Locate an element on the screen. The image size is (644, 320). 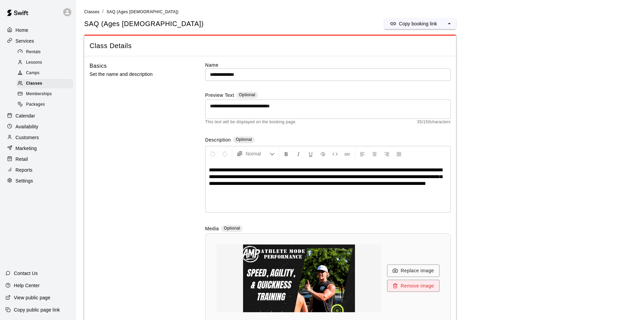
span: Rentals is located at coordinates (34, 52).